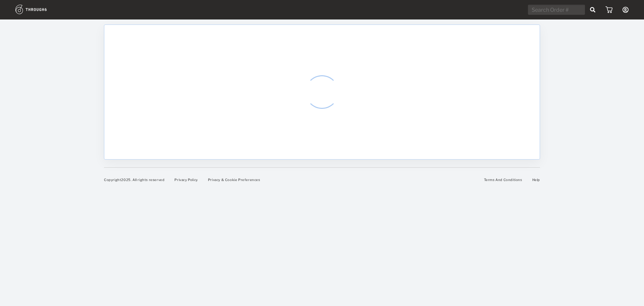 The height and width of the screenshot is (306, 644). Describe the element at coordinates (235, 180) in the screenshot. I see `a: Privacy & Cookie Preferences` at that location.